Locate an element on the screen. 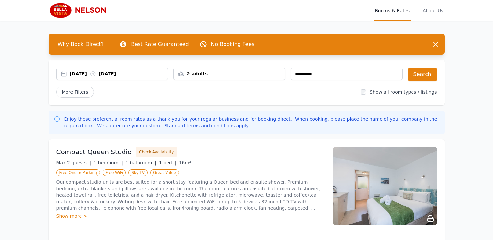 Image resolution: width=493 pixels, height=240 pixels. span: Sky TV is located at coordinates (138, 173).